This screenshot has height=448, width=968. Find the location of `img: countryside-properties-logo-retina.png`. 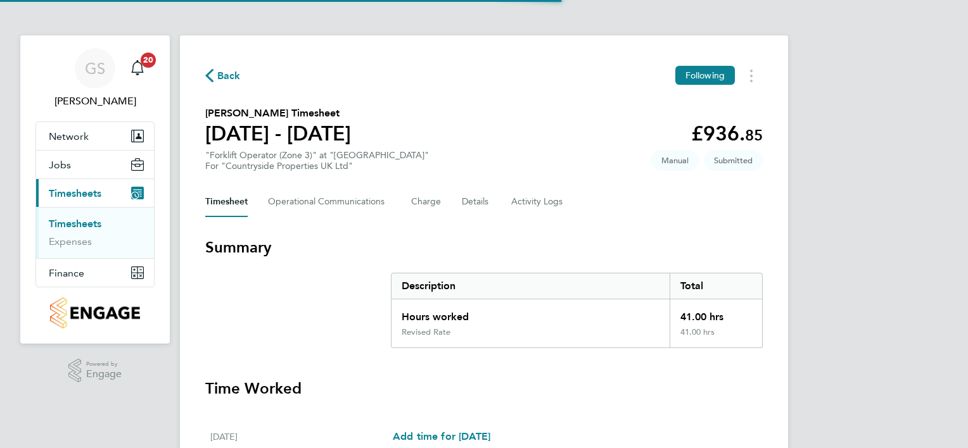

img: countryside-properties-logo-retina.png is located at coordinates (94, 313).